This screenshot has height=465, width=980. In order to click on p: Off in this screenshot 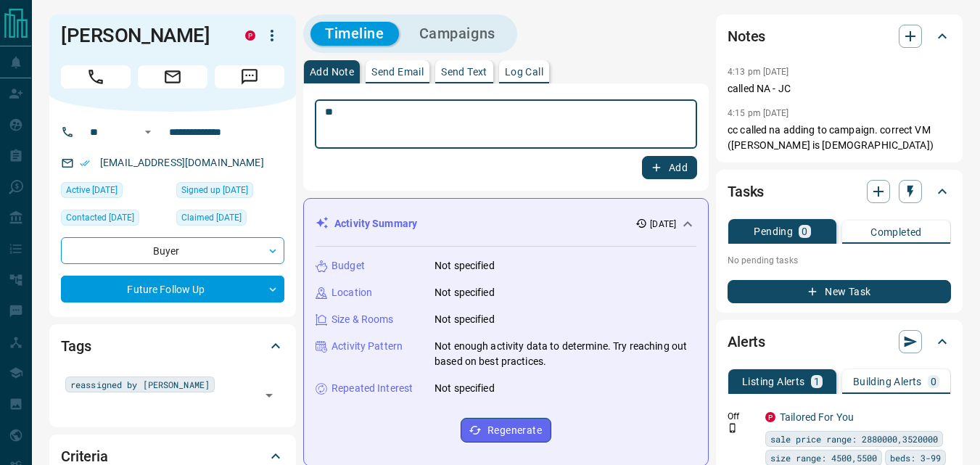, I will do `click(742, 416)`.